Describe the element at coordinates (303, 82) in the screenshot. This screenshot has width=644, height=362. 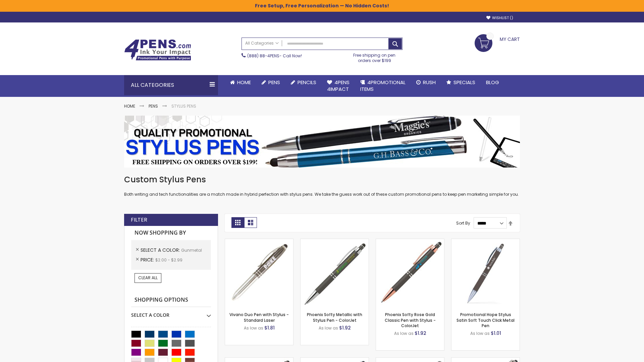
I see `a: Pencils` at that location.